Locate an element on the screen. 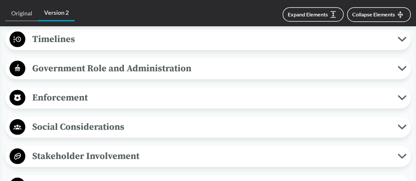  button: Collapse Elements is located at coordinates (379, 14).